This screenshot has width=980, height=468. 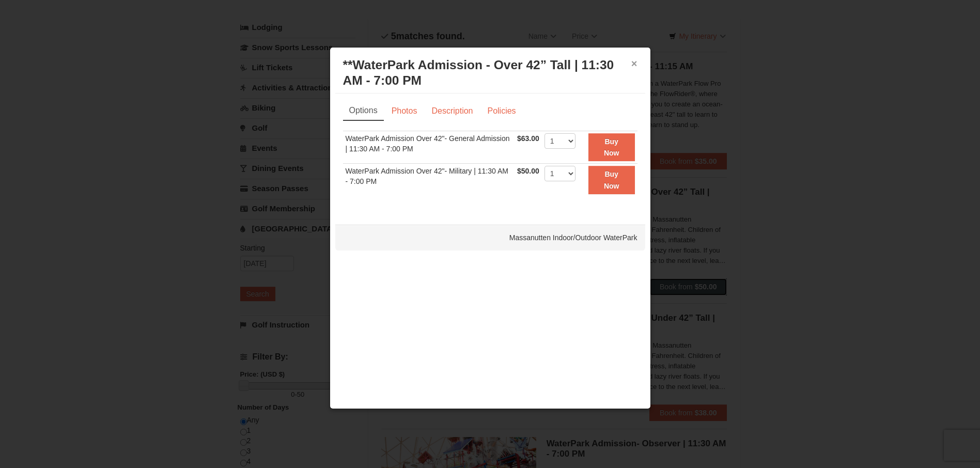 What do you see at coordinates (490, 73) in the screenshot?
I see `h3: **WaterPark Admission - Over 42” Tall | 11:30 AM - 7:00 PM` at bounding box center [490, 73].